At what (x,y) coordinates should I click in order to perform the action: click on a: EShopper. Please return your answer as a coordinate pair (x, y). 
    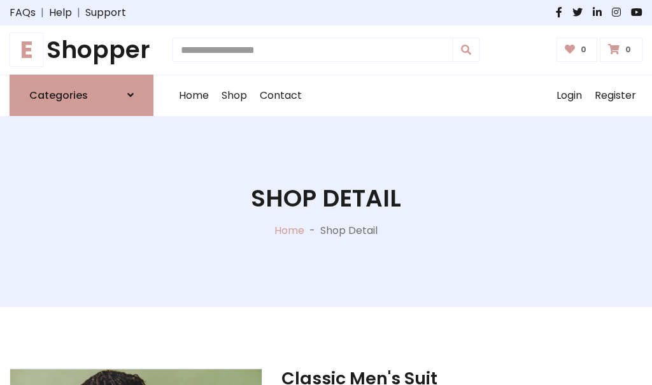
    Looking at the image, I should click on (82, 50).